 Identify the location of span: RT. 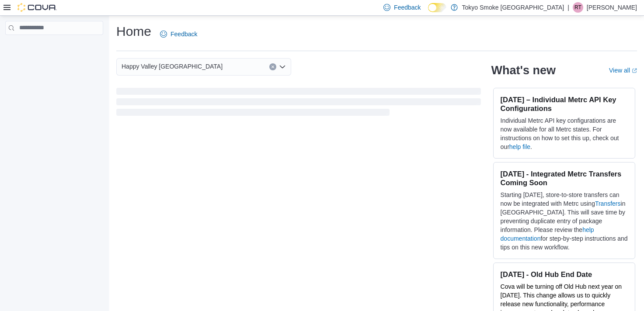
(578, 7).